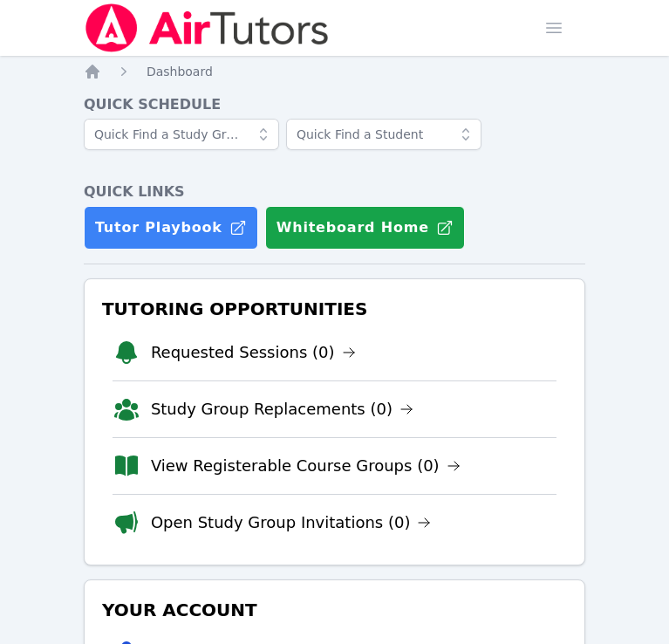 The height and width of the screenshot is (644, 669). Describe the element at coordinates (334, 610) in the screenshot. I see `h3: Your Account` at that location.